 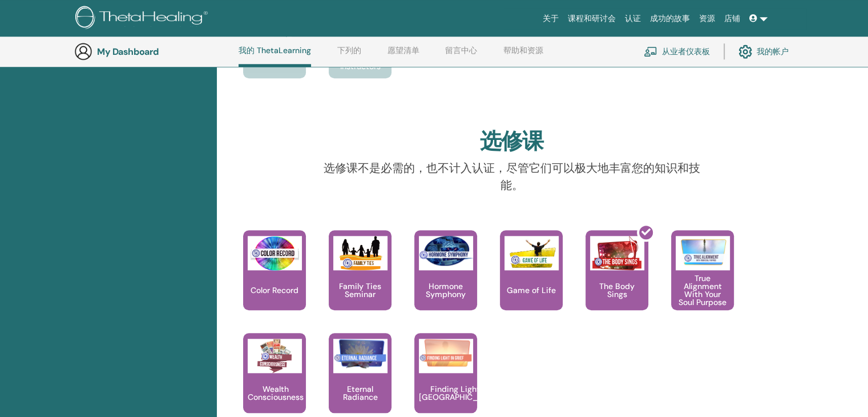 I want to click on a: Hormone Symphony Hormone Symphony, so click(x=446, y=282).